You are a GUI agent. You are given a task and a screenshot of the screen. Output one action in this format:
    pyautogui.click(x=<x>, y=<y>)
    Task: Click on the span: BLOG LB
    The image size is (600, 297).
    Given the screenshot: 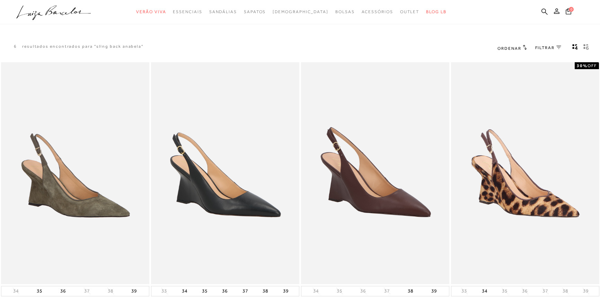 What is the action you would take?
    pyautogui.click(x=436, y=12)
    